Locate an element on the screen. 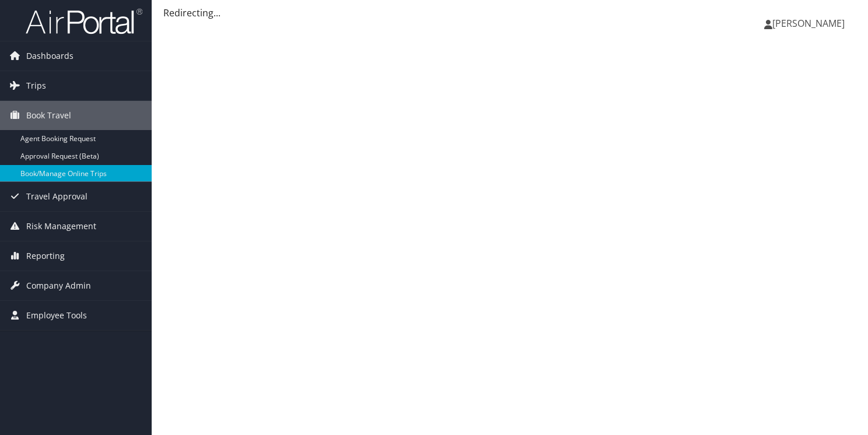  span: Travel Approval is located at coordinates (57, 196).